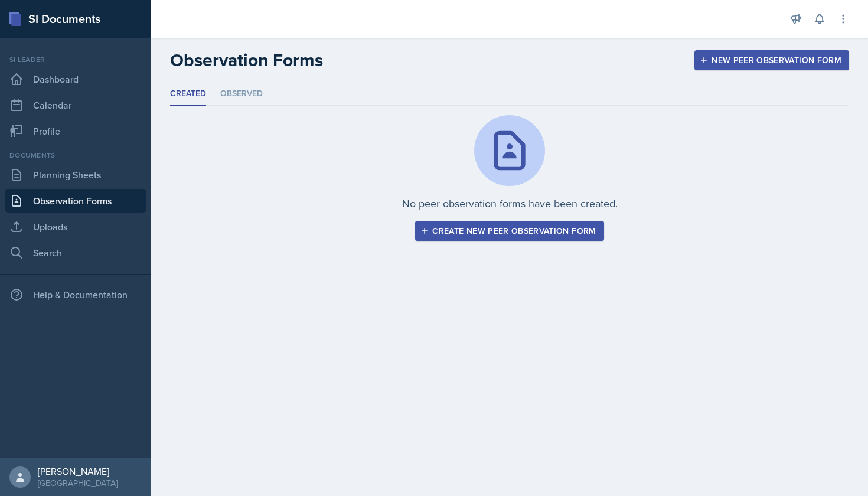 This screenshot has width=868, height=496. What do you see at coordinates (76, 227) in the screenshot?
I see `a: Uploads` at bounding box center [76, 227].